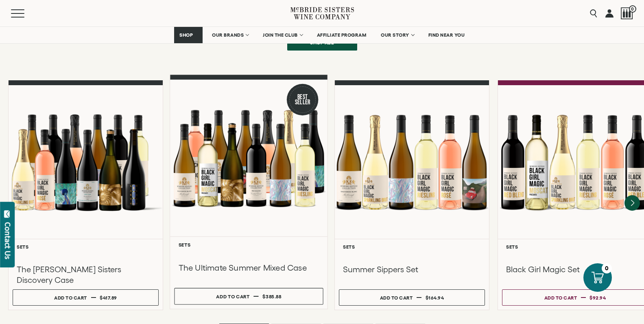 The width and height of the screenshot is (644, 324). What do you see at coordinates (396, 35) in the screenshot?
I see `span: OUR STORY` at bounding box center [396, 35].